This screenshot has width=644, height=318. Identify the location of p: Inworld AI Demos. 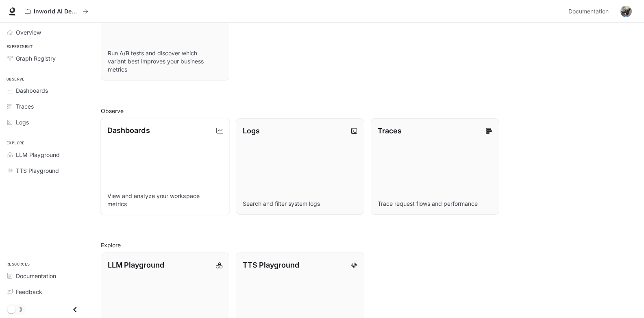
(57, 11).